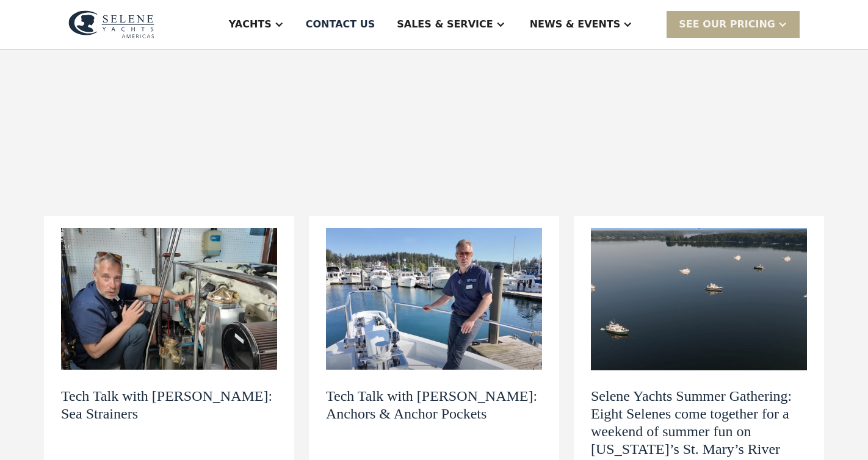  What do you see at coordinates (699, 422) in the screenshot?
I see `h2: Selene Yachts Summer Gathering: Eight Selenes come together for a weekend of summer fun on [US_ST...` at bounding box center [699, 422].